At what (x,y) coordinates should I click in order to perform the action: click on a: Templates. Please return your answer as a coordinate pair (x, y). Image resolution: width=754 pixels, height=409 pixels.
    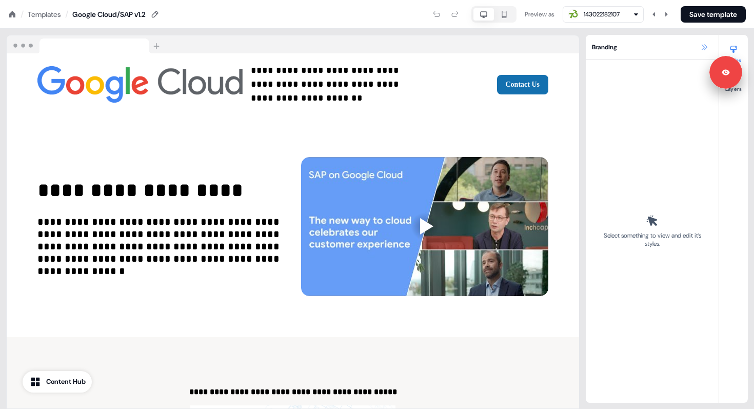
    Looking at the image, I should click on (44, 14).